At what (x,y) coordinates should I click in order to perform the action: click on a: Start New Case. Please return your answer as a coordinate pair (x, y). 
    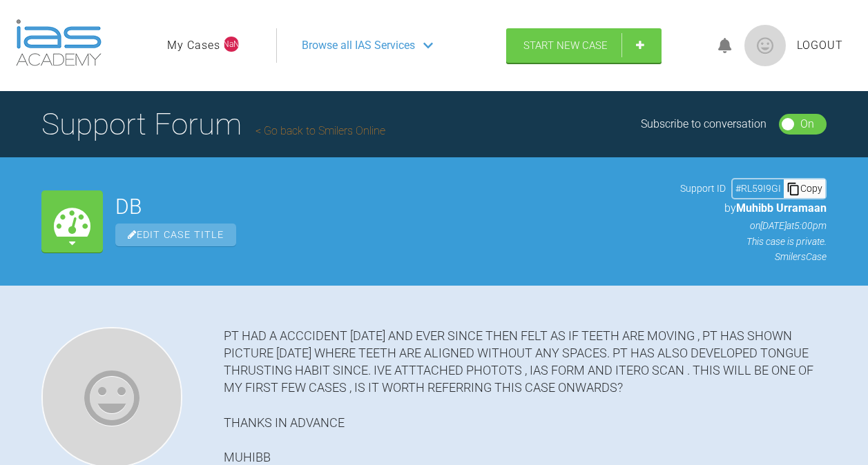
    Looking at the image, I should click on (584, 46).